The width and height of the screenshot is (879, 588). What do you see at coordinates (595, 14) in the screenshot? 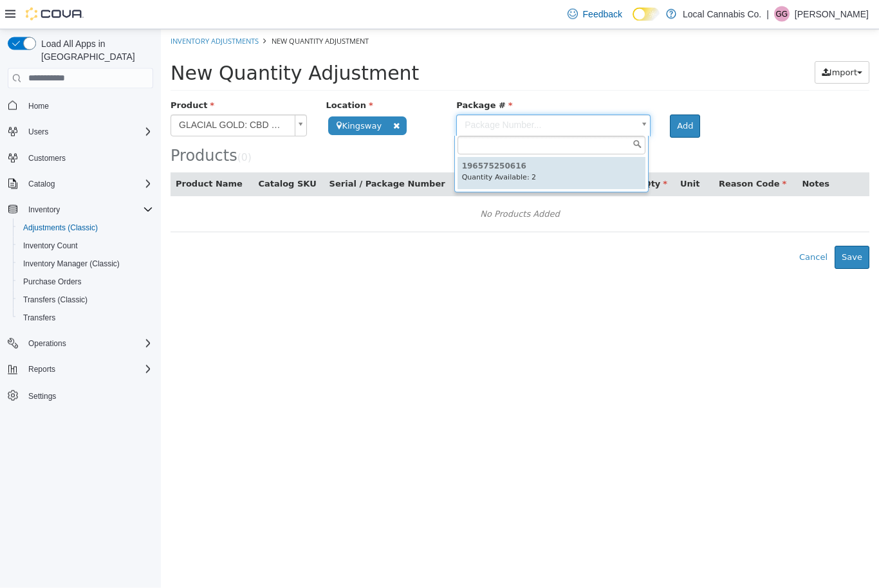
I see `a: Feedback` at bounding box center [595, 14].